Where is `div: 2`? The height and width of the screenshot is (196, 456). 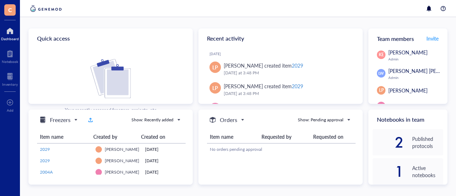
div: 2 is located at coordinates (388, 143).